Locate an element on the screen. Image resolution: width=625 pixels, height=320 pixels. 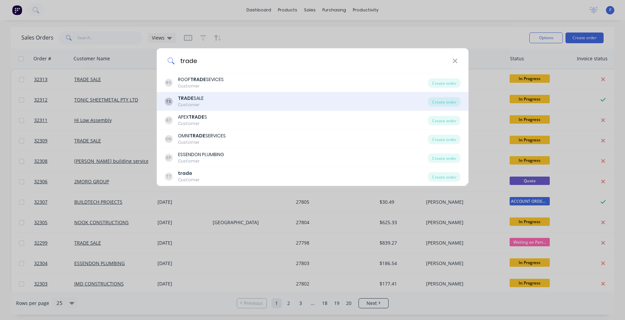
div: OS is located at coordinates (169, 139).